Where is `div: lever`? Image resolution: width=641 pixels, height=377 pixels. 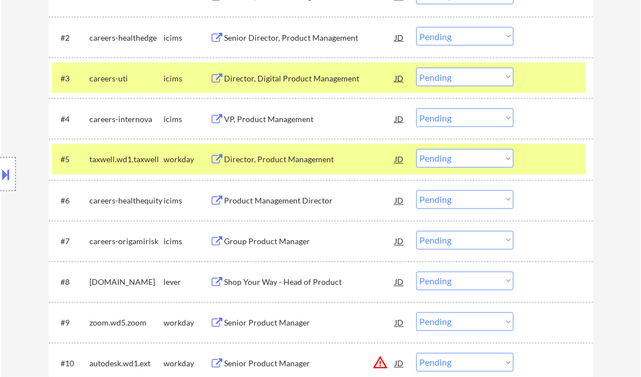 div: lever is located at coordinates (187, 283).